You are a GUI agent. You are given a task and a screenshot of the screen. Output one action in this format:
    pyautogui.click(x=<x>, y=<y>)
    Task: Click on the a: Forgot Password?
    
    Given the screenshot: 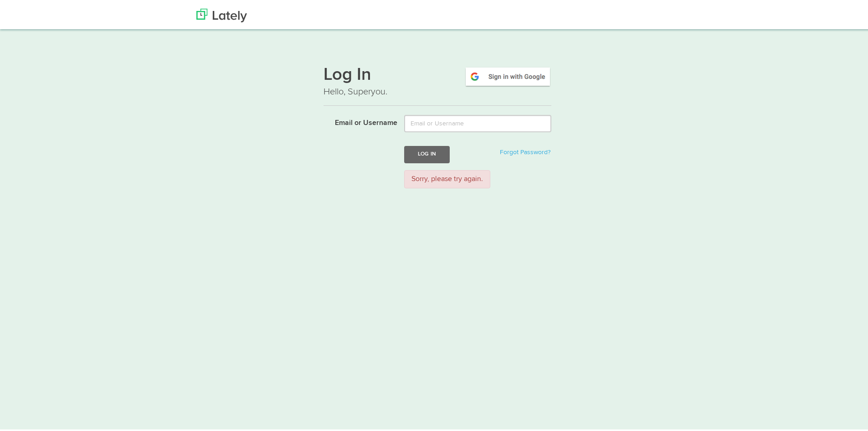 What is the action you would take?
    pyautogui.click(x=525, y=151)
    